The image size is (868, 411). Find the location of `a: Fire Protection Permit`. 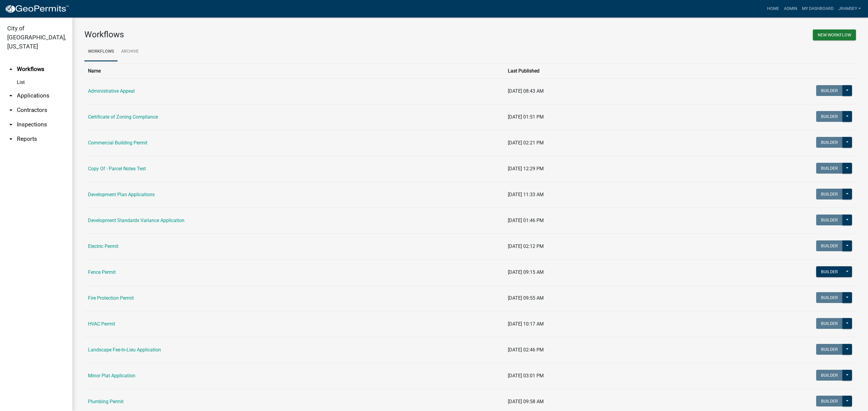

a: Fire Protection Permit is located at coordinates (111, 298).